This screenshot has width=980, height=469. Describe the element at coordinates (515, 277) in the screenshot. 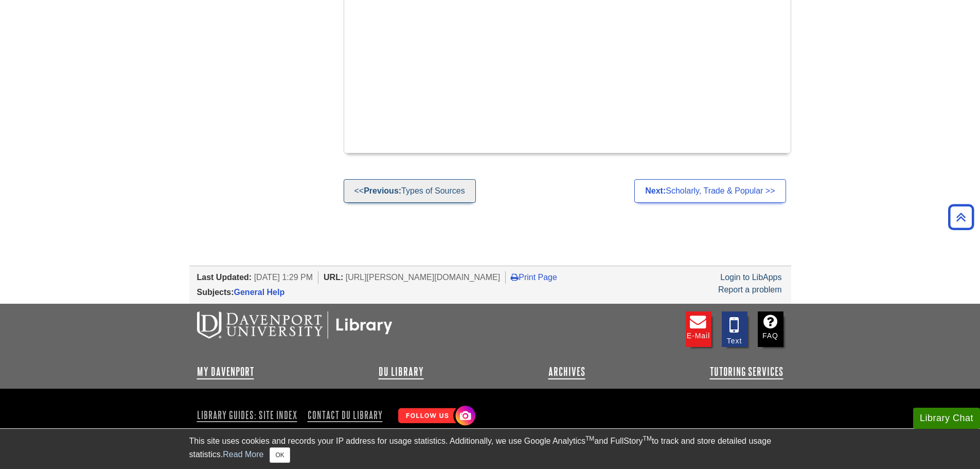

I see `i: Print Page` at that location.